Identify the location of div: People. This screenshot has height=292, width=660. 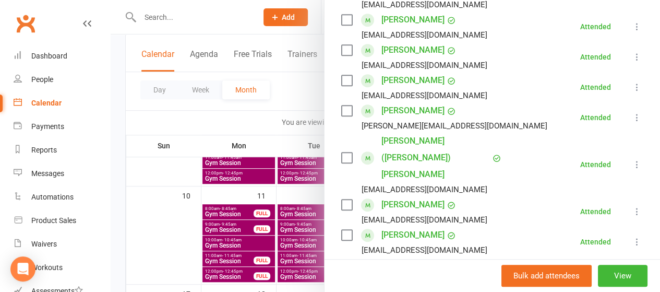
(42, 79).